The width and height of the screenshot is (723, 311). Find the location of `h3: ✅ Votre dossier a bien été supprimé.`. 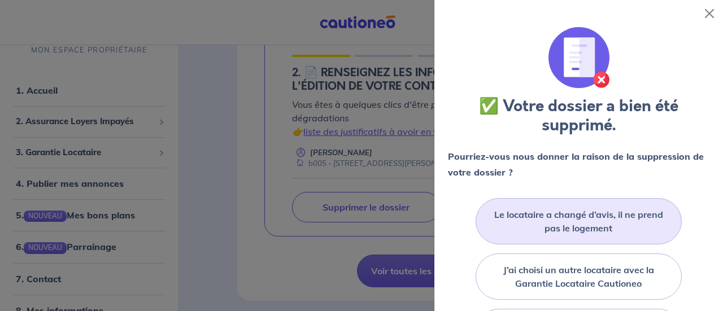

h3: ✅ Votre dossier a bien été supprimé. is located at coordinates (578, 116).